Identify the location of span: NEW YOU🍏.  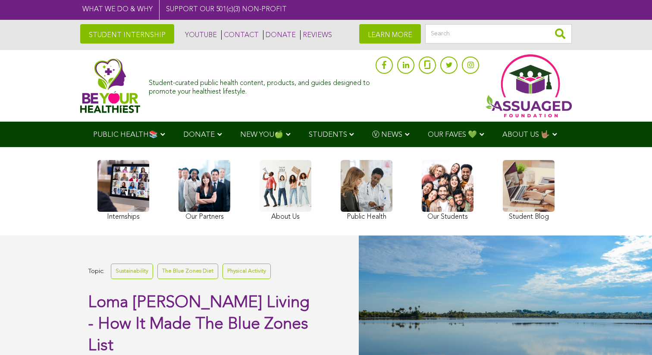
(262, 134).